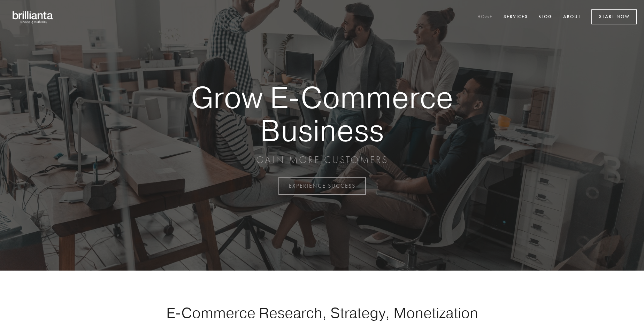 The width and height of the screenshot is (644, 327). Describe the element at coordinates (545, 17) in the screenshot. I see `a: Blog` at that location.